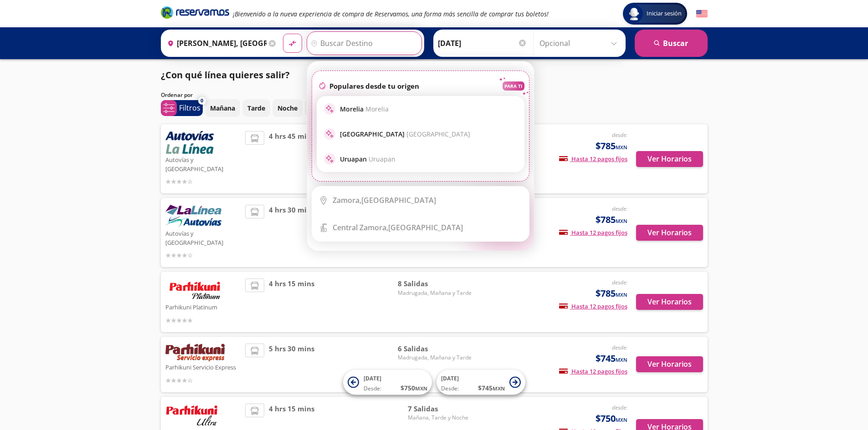 The height and width of the screenshot is (430, 868). Describe the element at coordinates (377, 109) in the screenshot. I see `span: Morelia` at that location.